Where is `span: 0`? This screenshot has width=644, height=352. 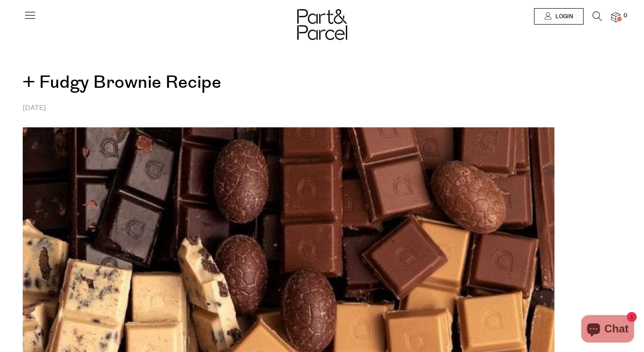 span: 0 is located at coordinates (626, 16).